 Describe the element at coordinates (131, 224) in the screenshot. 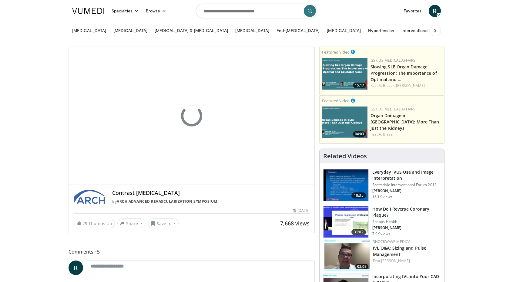

I see `button: Share` at that location.